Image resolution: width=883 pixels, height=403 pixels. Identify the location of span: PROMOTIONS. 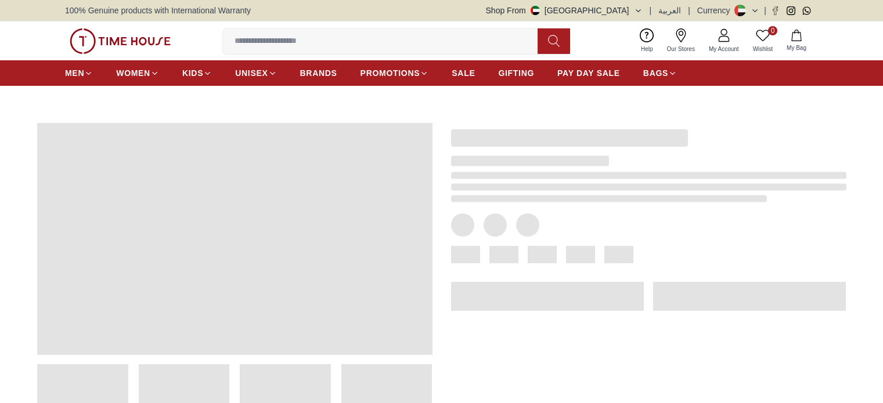
(390, 73).